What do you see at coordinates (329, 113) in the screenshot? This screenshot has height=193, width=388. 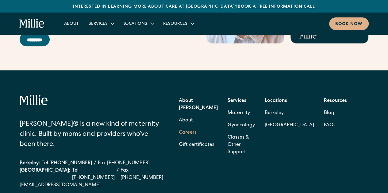 I see `a: Blog` at bounding box center [329, 113].